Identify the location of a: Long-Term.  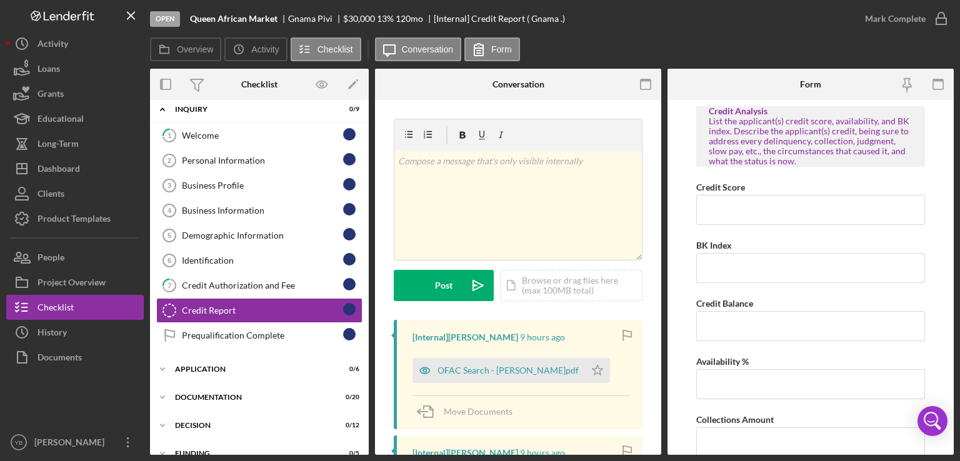
(75, 144).